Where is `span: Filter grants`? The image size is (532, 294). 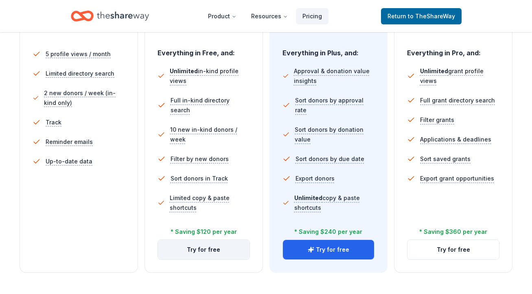
span: Filter grants is located at coordinates (437, 120).